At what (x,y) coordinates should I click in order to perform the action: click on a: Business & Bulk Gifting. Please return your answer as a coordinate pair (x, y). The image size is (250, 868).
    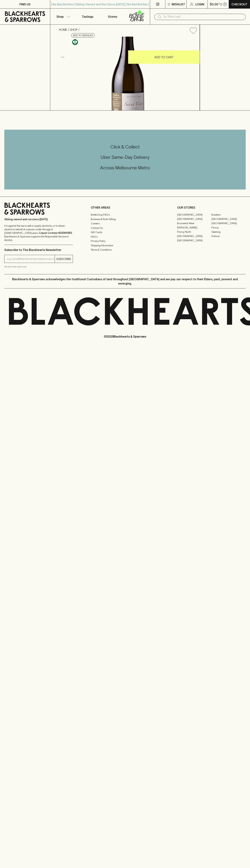
    Looking at the image, I should click on (125, 219).